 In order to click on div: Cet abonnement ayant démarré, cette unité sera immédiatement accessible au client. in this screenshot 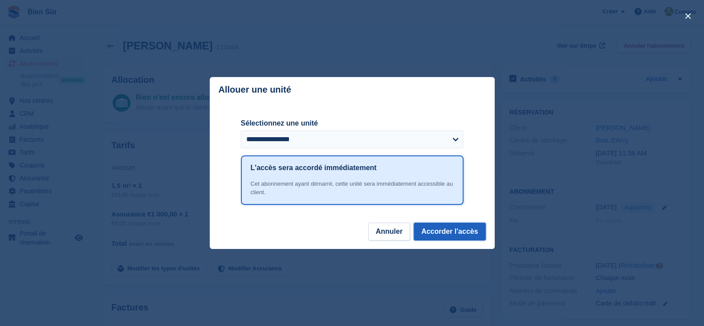, I will do `click(352, 188)`.